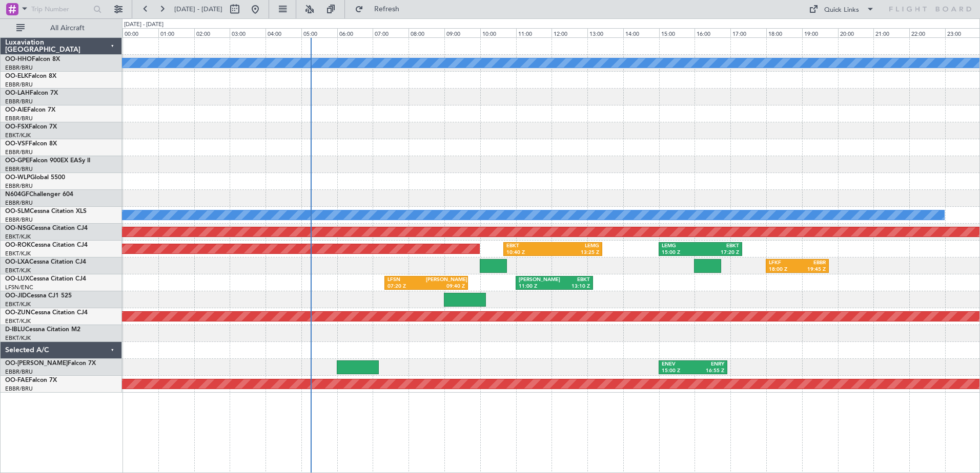 This screenshot has width=980, height=473. I want to click on div: 02:00, so click(212, 33).